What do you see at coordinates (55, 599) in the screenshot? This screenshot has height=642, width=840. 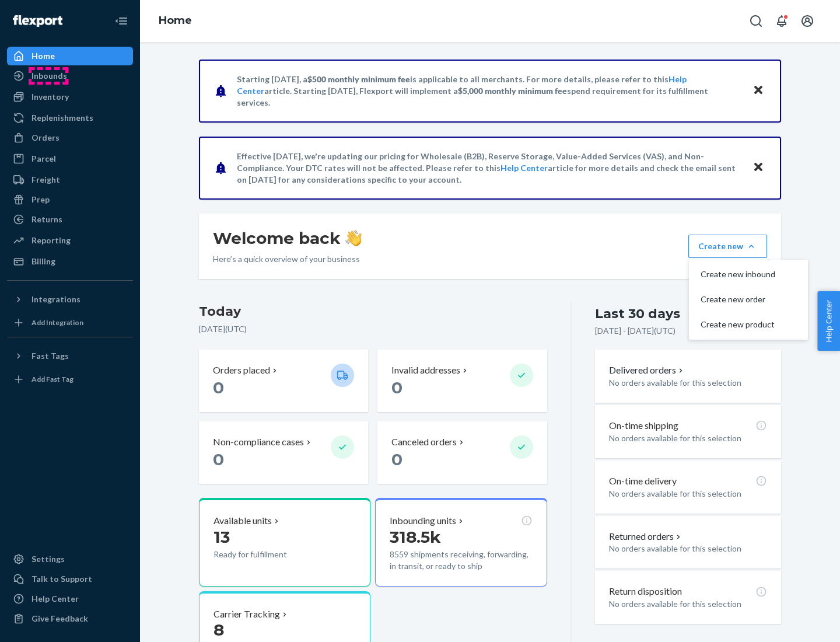 I see `div: Help Center` at bounding box center [55, 599].